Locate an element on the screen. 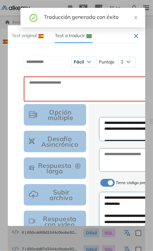  button: Subir archivo is located at coordinates (55, 195).